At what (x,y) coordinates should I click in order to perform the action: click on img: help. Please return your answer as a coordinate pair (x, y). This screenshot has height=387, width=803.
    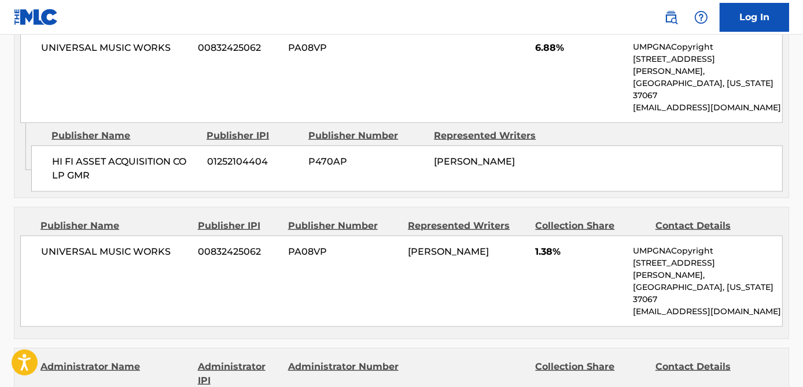
    Looking at the image, I should click on (701, 17).